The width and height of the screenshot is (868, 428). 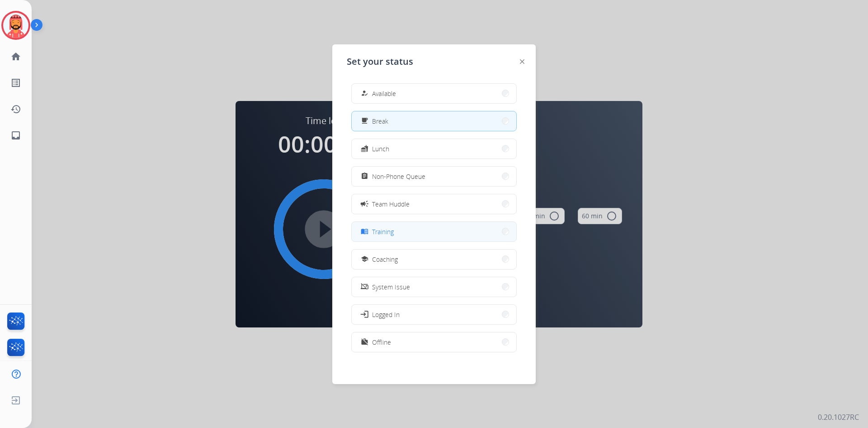 What do you see at coordinates (365, 314) in the screenshot?
I see `mat-icon: login` at bounding box center [365, 314].